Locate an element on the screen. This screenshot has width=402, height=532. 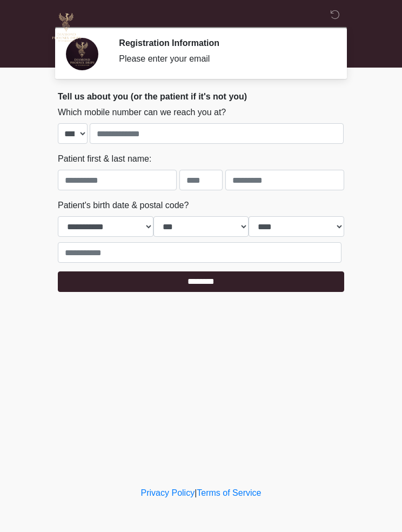
img: Diamond Phoenix Drips IV Hydration Logo is located at coordinates (67, 28).